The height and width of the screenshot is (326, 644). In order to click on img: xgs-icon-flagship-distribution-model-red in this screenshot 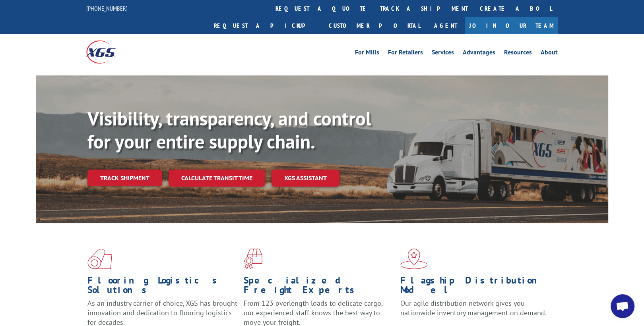, I will do `click(413, 259)`.